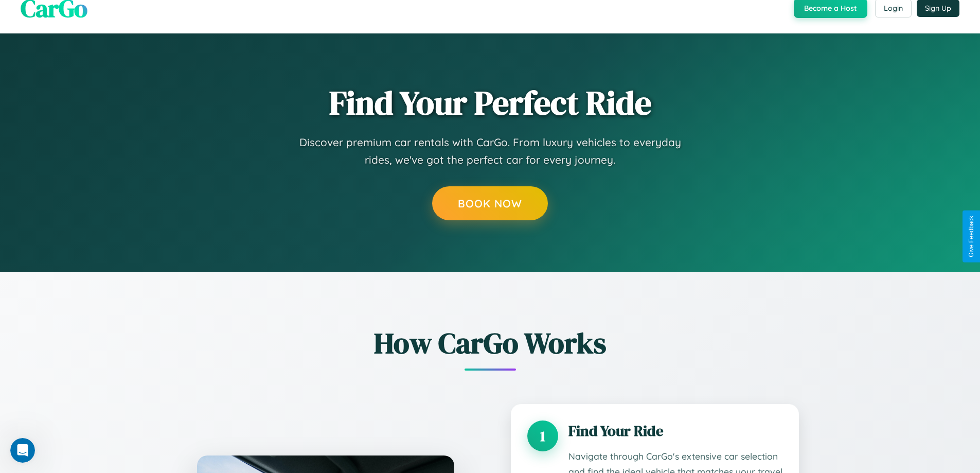  What do you see at coordinates (491, 151) in the screenshot?
I see `p: Discover premium car rentals with CarGo. From luxury vehicles to everyday rides, we've got the pe...` at bounding box center [491, 151].